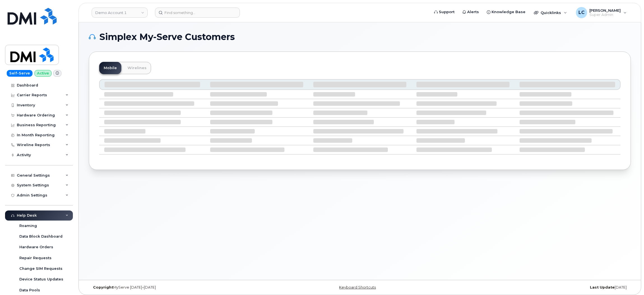  I want to click on strong: Last Update, so click(602, 287).